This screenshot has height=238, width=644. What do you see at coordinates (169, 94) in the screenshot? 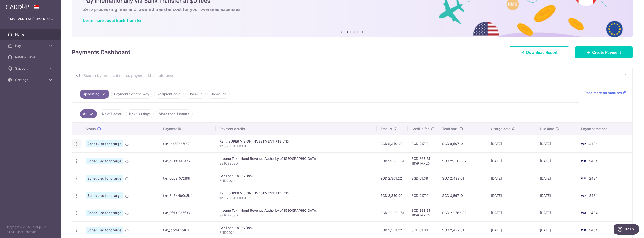
I see `a: Recipient paid` at bounding box center [169, 94].